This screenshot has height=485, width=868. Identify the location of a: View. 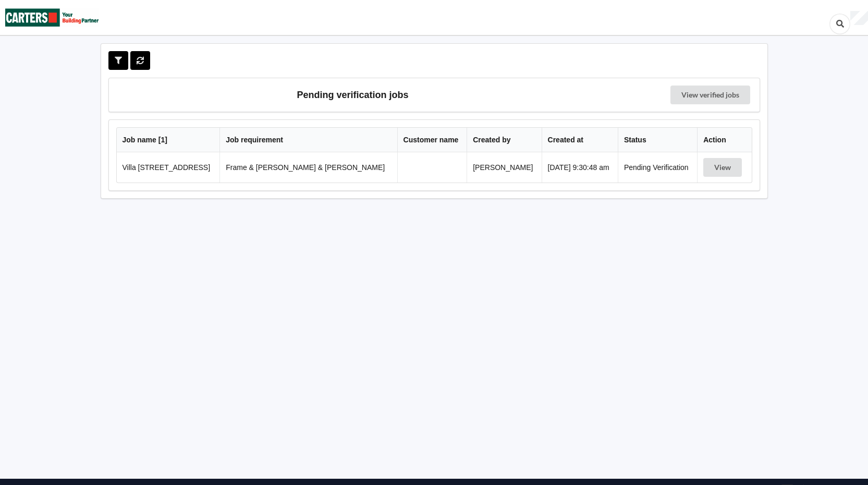
(724, 168).